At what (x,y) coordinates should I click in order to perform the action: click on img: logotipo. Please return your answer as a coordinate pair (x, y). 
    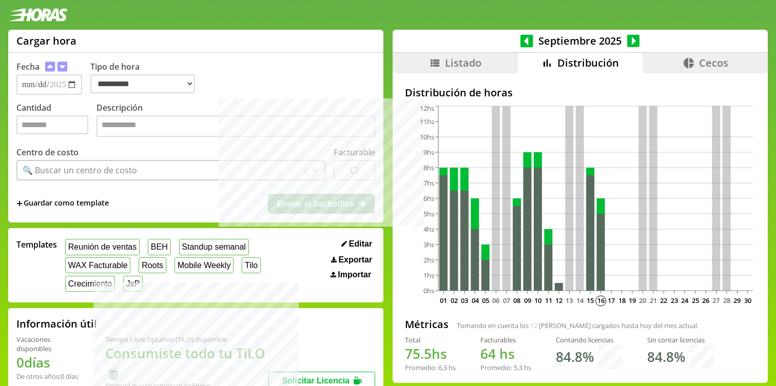
    Looking at the image, I should click on (38, 15).